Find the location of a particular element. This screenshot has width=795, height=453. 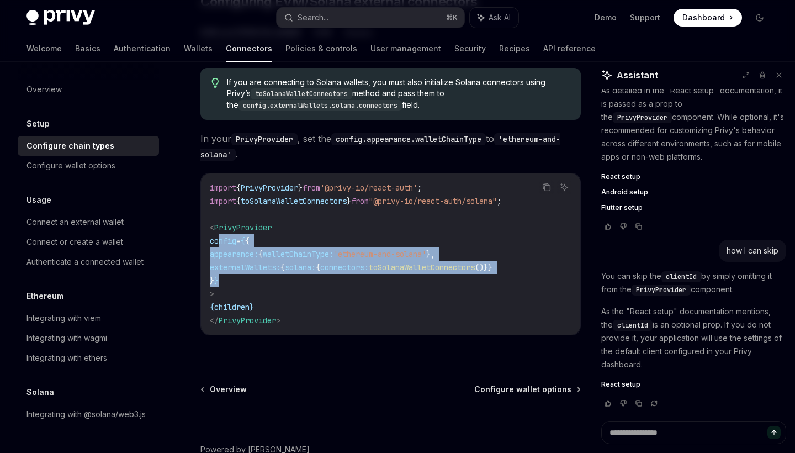

a: Security is located at coordinates (470, 49).